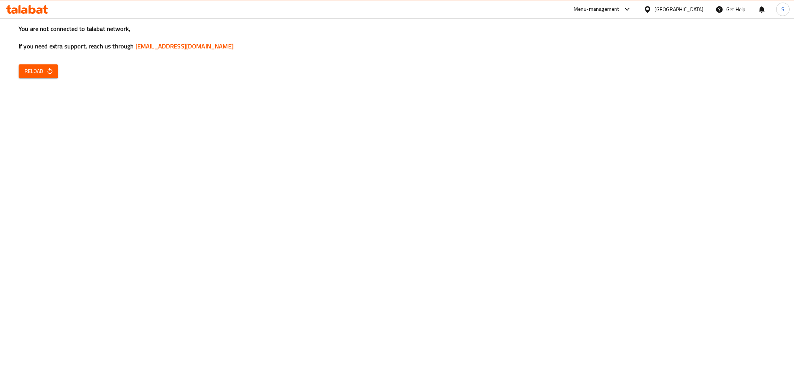  Describe the element at coordinates (38, 71) in the screenshot. I see `button: Reload` at that location.